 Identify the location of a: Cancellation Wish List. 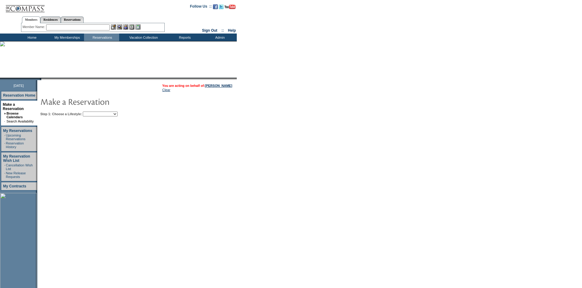
(19, 167).